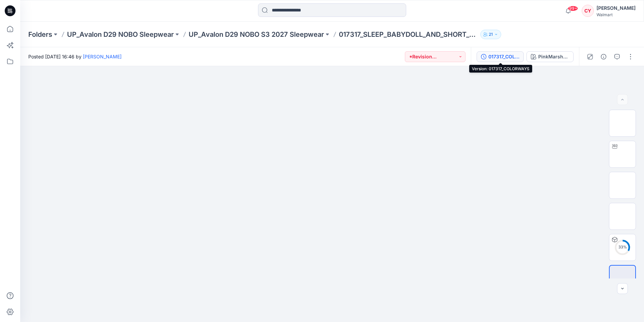  Describe the element at coordinates (256, 35) in the screenshot. I see `p: UP_Avalon D29 NOBO S3 2027 Sleepwear` at that location.